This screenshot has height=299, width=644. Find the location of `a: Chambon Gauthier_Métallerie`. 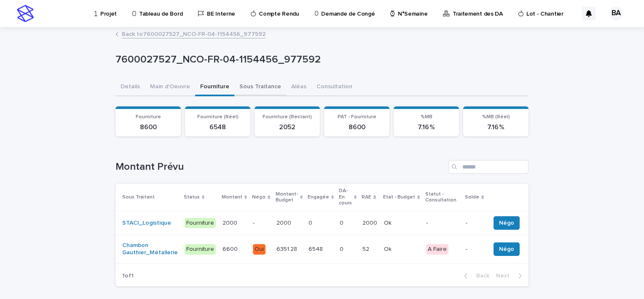

a: Chambon Gauthier_Métallerie is located at coordinates (150, 249).